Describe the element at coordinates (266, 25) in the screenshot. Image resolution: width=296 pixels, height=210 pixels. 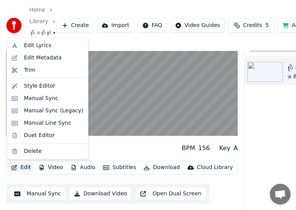
I see `span: 5` at that location.